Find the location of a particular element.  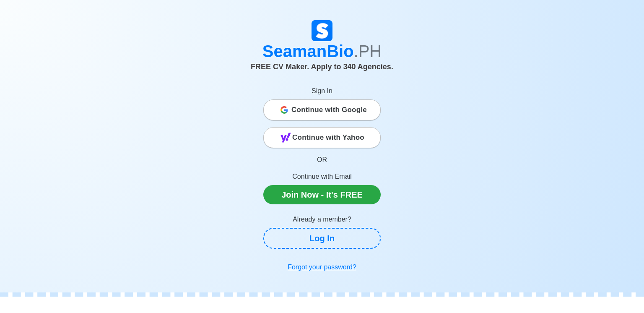

span: .PH is located at coordinates (368, 51).